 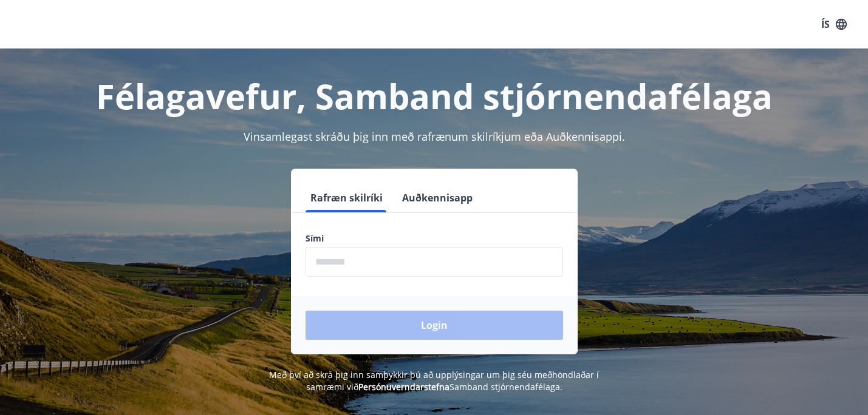 What do you see at coordinates (434, 380) in the screenshot?
I see `span: Með því að skrá þig inn samþykkir þú að upplýsingar um þig séu meðhöndlaðar í samræmi við Samband...` at bounding box center [434, 380].